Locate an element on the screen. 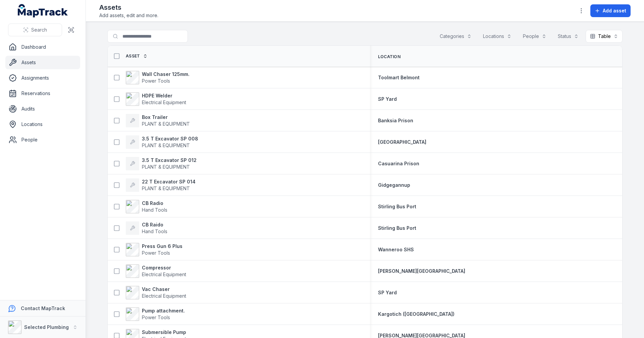  span: Gidgegannup is located at coordinates (394, 185).